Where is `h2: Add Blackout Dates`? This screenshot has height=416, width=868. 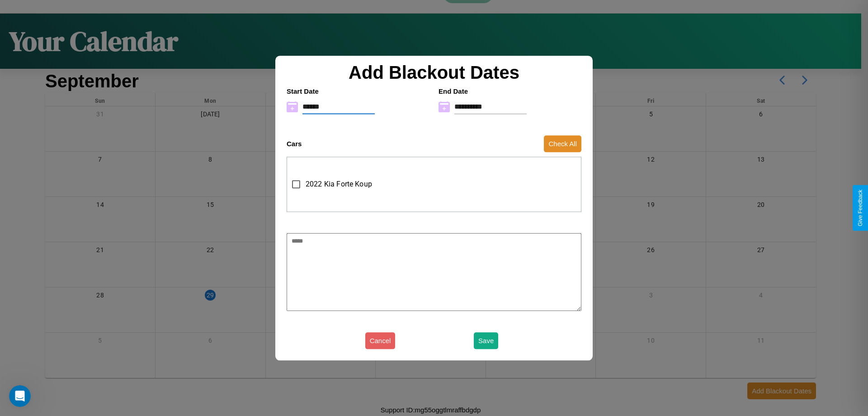 h2: Add Blackout Dates is located at coordinates (434, 73).